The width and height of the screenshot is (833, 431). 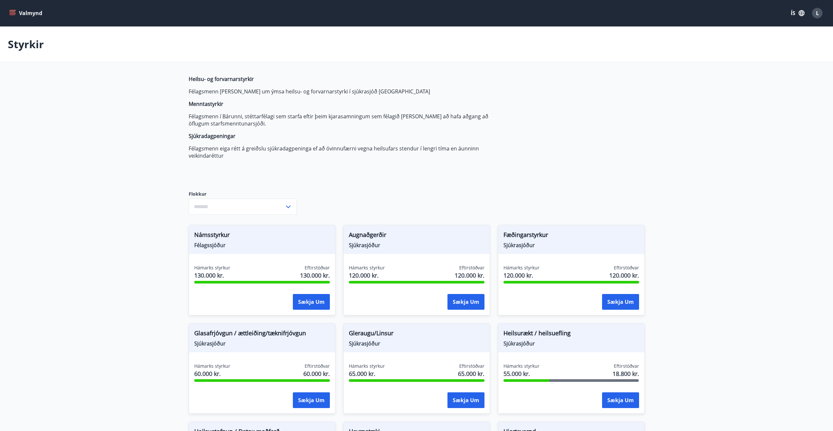 What do you see at coordinates (262, 245) in the screenshot?
I see `span: Félagssjóður` at bounding box center [262, 245].